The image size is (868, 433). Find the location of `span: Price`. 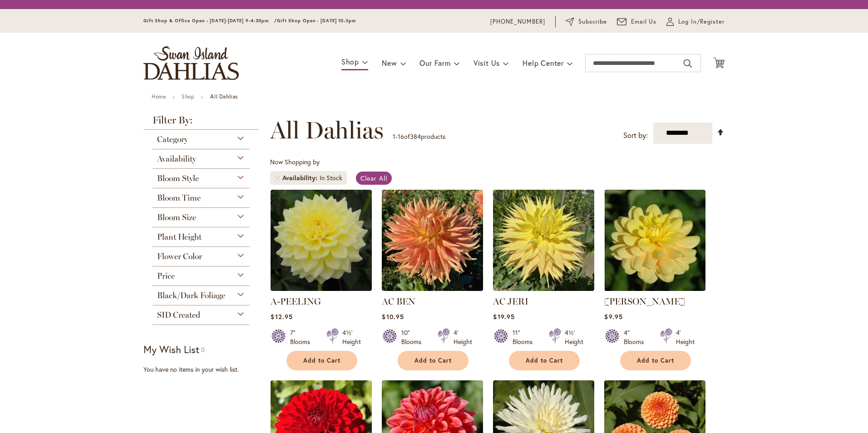

span: Price is located at coordinates (165, 276).